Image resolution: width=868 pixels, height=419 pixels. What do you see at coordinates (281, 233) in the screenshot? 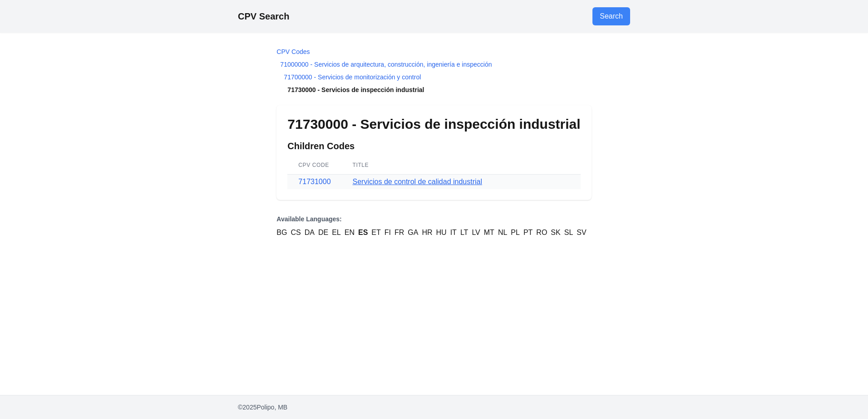
I see `a: BG` at bounding box center [281, 233].